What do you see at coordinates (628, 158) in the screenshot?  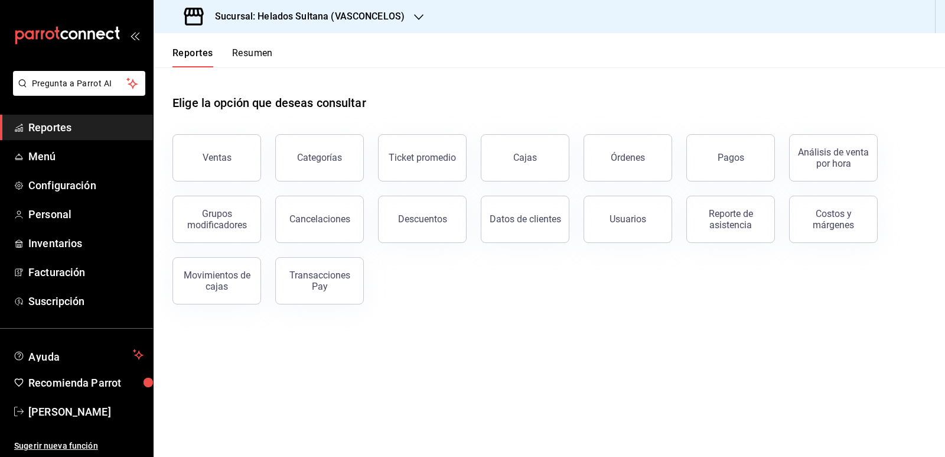 I see `button: Órdenes` at bounding box center [628, 158].